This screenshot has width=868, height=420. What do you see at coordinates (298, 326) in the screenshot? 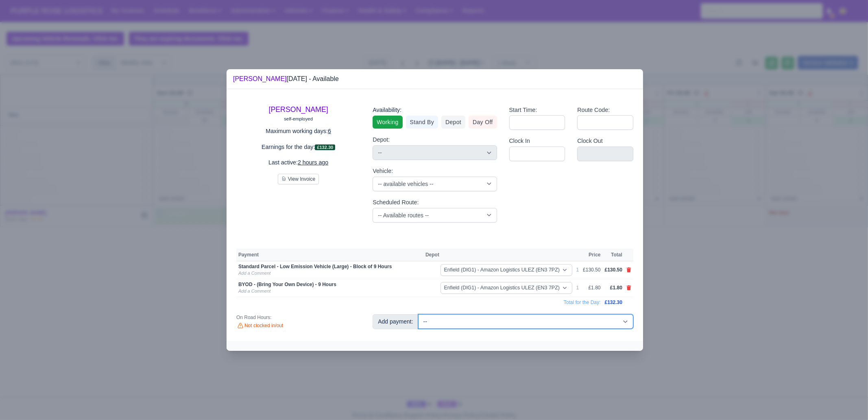
I see `div: Not clocked in/out` at bounding box center [298, 326].